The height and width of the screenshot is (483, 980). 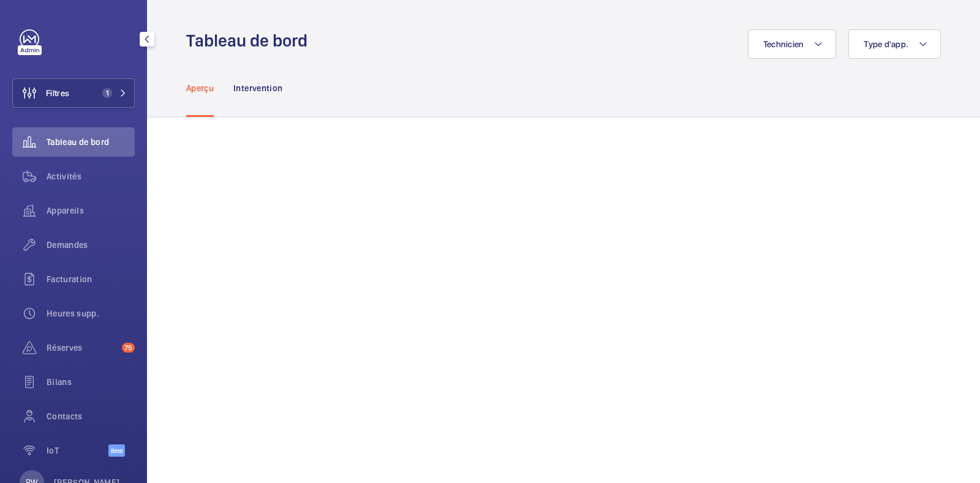 I want to click on span: IoT, so click(x=77, y=451).